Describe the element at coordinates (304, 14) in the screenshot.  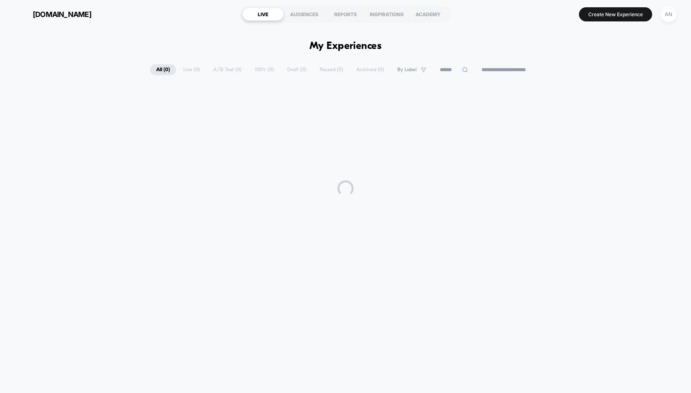
I see `div: AUDIENCES` at that location.